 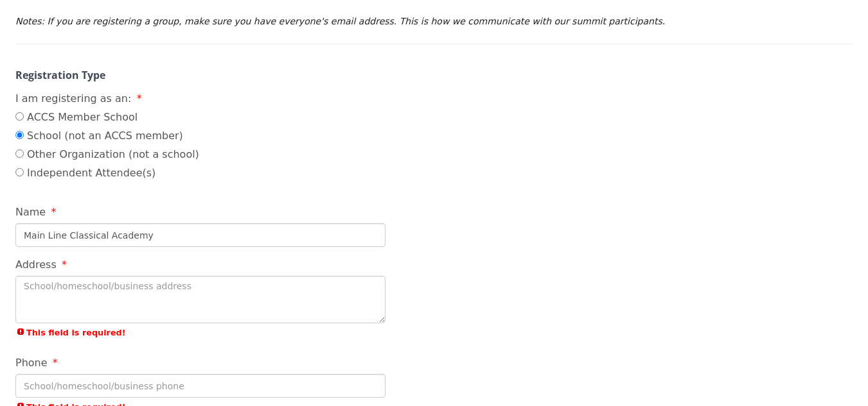 What do you see at coordinates (108, 118) in the screenshot?
I see `label: ACCS Member School` at bounding box center [108, 118].